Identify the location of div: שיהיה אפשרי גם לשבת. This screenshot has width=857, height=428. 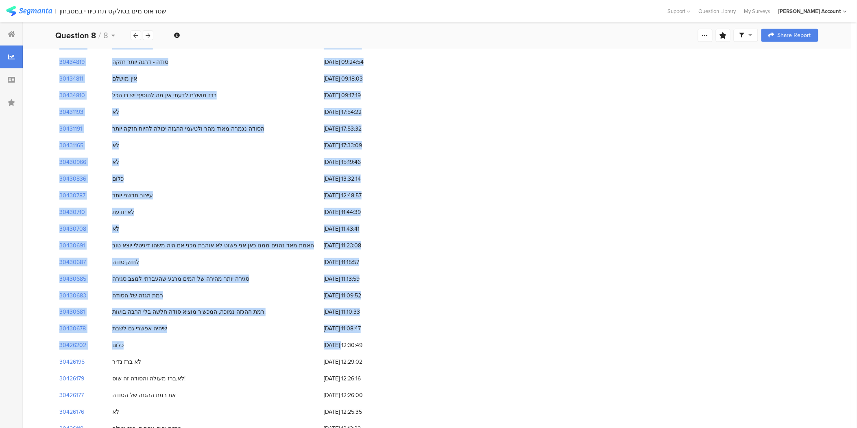
(140, 329).